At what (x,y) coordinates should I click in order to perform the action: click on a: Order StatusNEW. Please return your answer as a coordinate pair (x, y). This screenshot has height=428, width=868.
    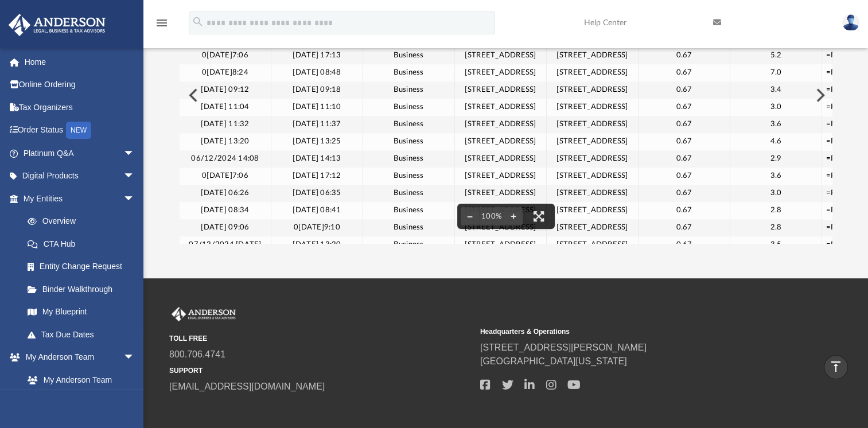
    Looking at the image, I should click on (80, 130).